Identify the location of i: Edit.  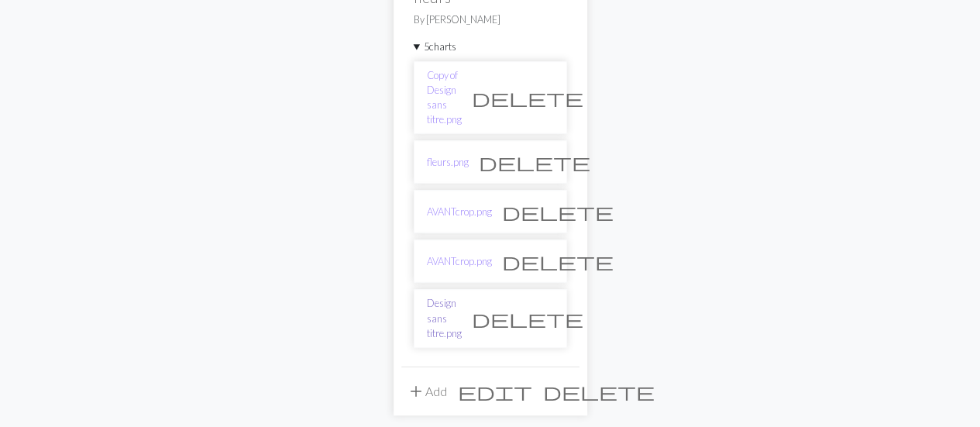
(495, 391).